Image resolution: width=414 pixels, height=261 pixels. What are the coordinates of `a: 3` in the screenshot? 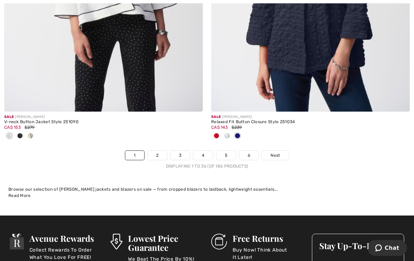 It's located at (180, 156).